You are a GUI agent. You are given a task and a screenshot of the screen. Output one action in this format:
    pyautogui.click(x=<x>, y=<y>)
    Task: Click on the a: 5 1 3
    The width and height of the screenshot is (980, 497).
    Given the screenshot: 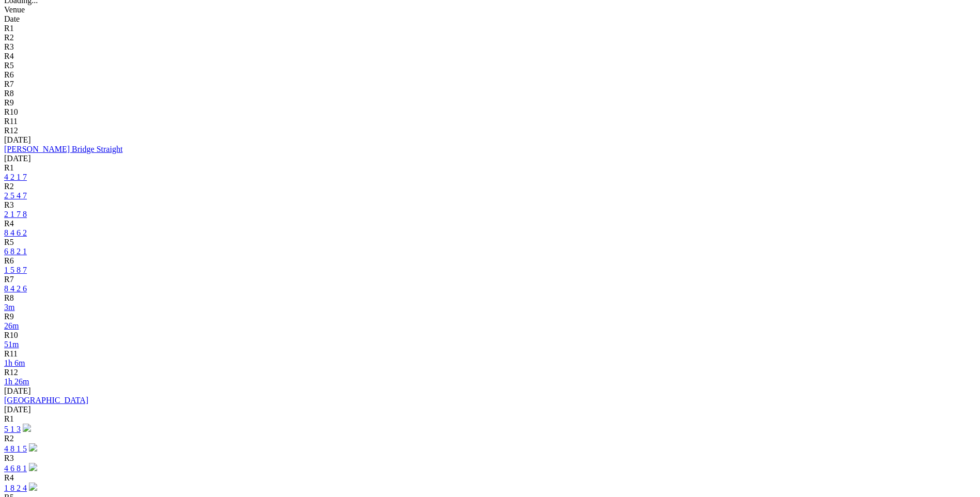 What is the action you would take?
    pyautogui.click(x=12, y=429)
    